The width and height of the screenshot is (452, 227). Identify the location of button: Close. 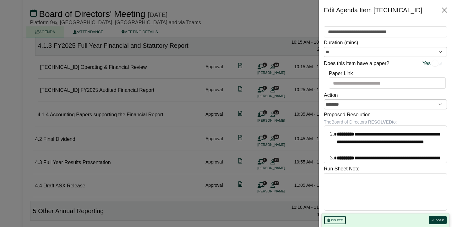
(444, 10).